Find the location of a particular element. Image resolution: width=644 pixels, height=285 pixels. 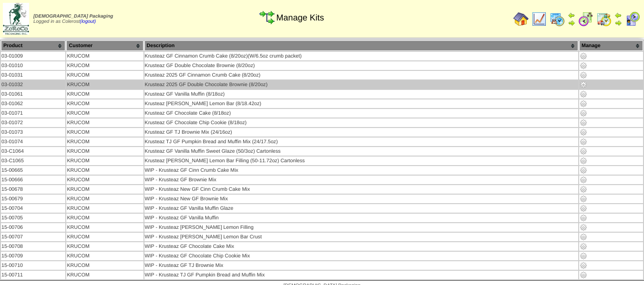

td: 03-01072 is located at coordinates (33, 123).